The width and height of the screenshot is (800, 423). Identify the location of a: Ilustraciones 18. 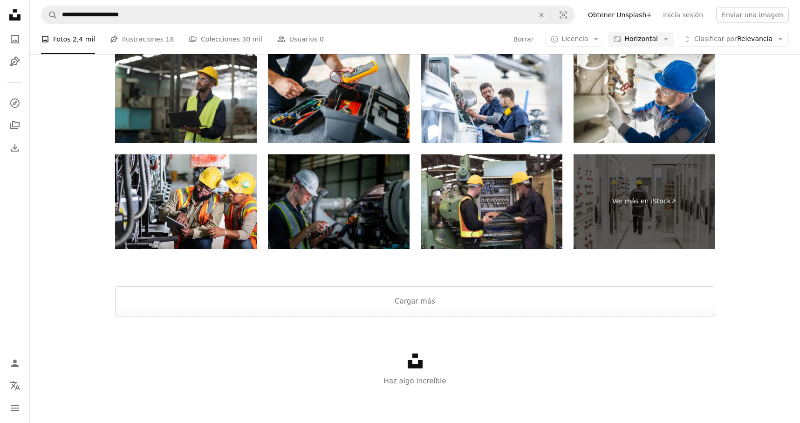
(142, 39).